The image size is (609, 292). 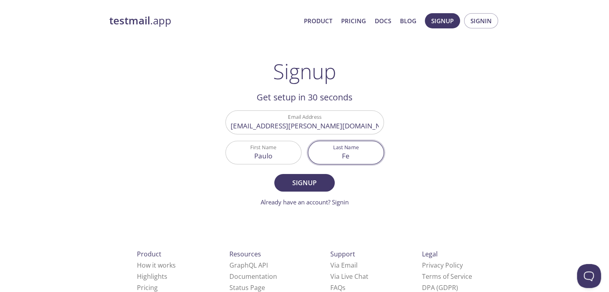 I want to click on span: Support, so click(x=343, y=254).